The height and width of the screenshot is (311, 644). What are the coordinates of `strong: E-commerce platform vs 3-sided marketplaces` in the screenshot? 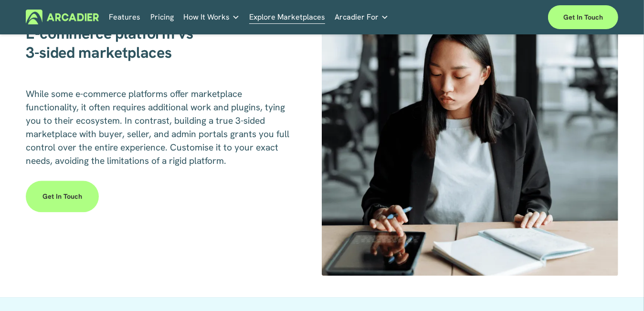 It's located at (109, 43).